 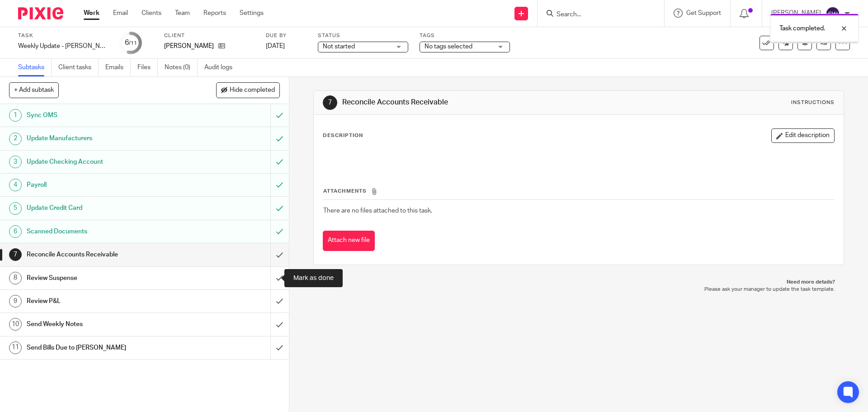 What do you see at coordinates (105, 232) in the screenshot?
I see `h1: Scanned Documents` at bounding box center [105, 232].